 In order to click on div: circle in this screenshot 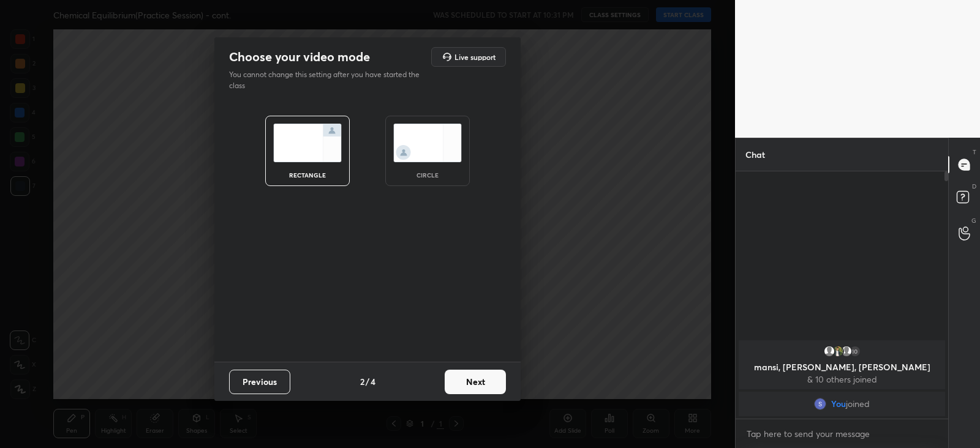, I will do `click(427, 175)`.